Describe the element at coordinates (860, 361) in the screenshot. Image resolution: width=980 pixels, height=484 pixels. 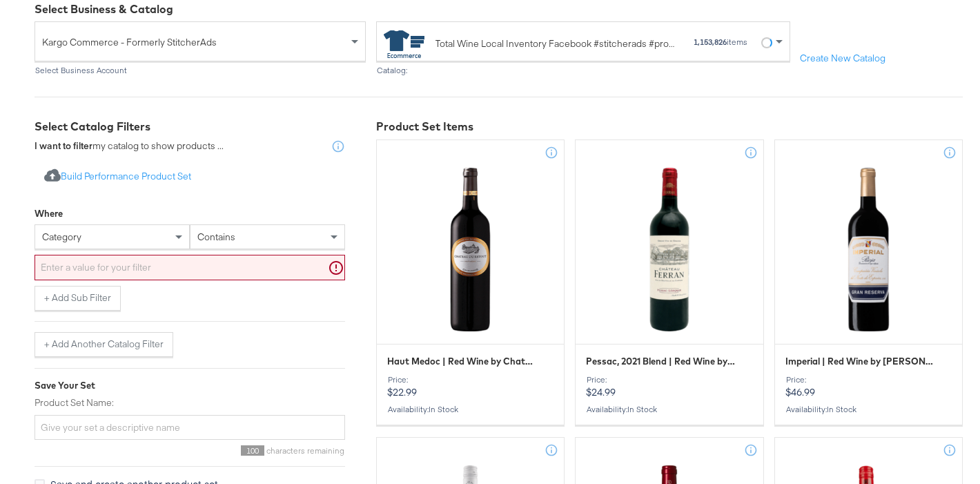
I see `span: Imperial | Red Wine by Cune | 750ml | Barrel Score 90 Points` at that location.